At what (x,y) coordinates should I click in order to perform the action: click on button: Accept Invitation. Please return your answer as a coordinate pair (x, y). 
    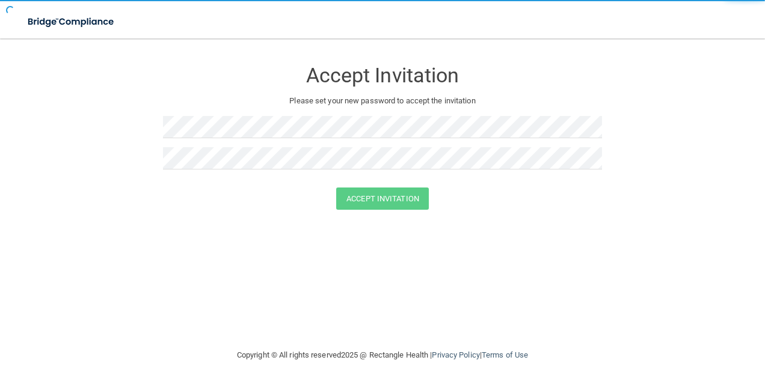
    Looking at the image, I should click on (383, 199).